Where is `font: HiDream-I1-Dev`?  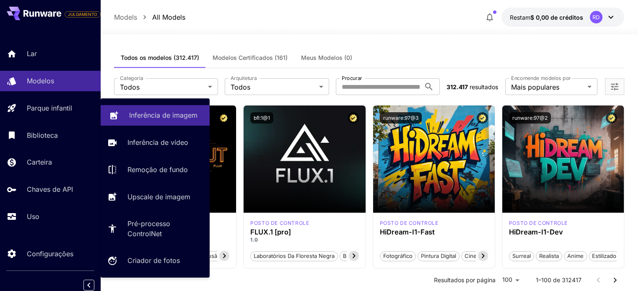
font: HiDream-I1-Dev is located at coordinates (536, 232).